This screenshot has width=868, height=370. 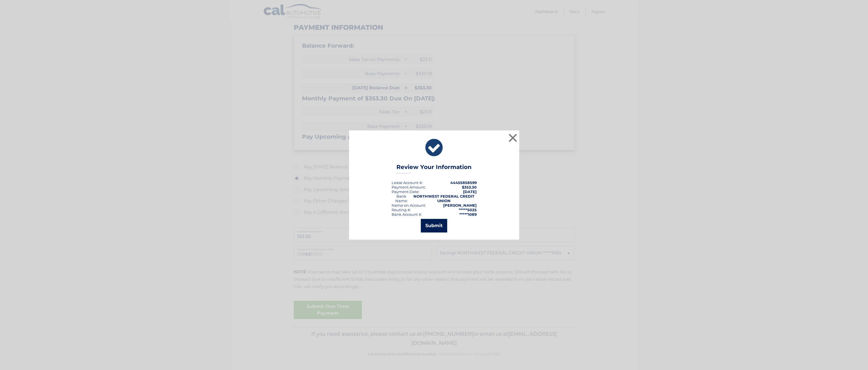 I want to click on div: Payment Amount:, so click(x=408, y=187).